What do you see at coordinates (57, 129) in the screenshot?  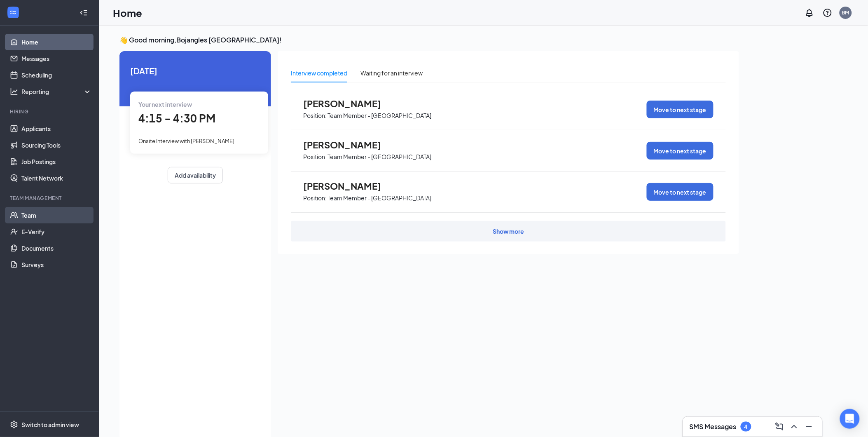 I see `a: Applicants` at bounding box center [57, 129].